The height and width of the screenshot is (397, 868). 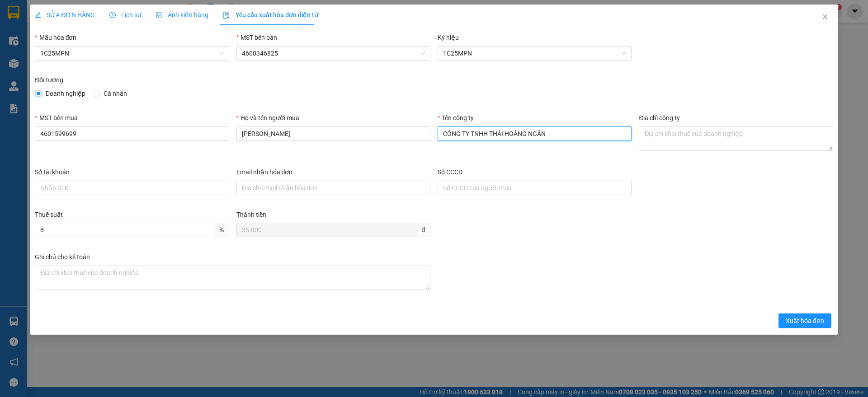 What do you see at coordinates (268, 118) in the screenshot?
I see `label: Họ và tên người mua` at bounding box center [268, 118].